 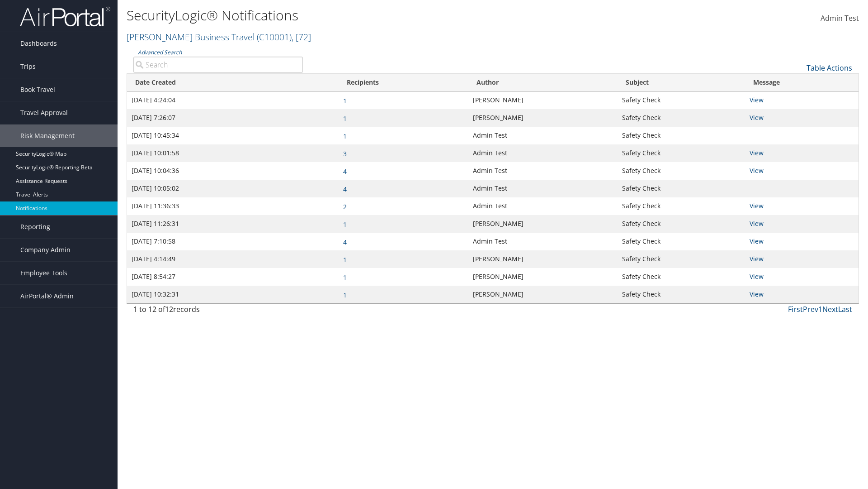 I want to click on a: 2, so click(x=345, y=206).